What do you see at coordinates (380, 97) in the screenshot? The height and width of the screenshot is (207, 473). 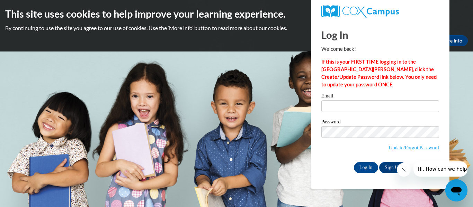 I see `label: Email` at bounding box center [380, 97].